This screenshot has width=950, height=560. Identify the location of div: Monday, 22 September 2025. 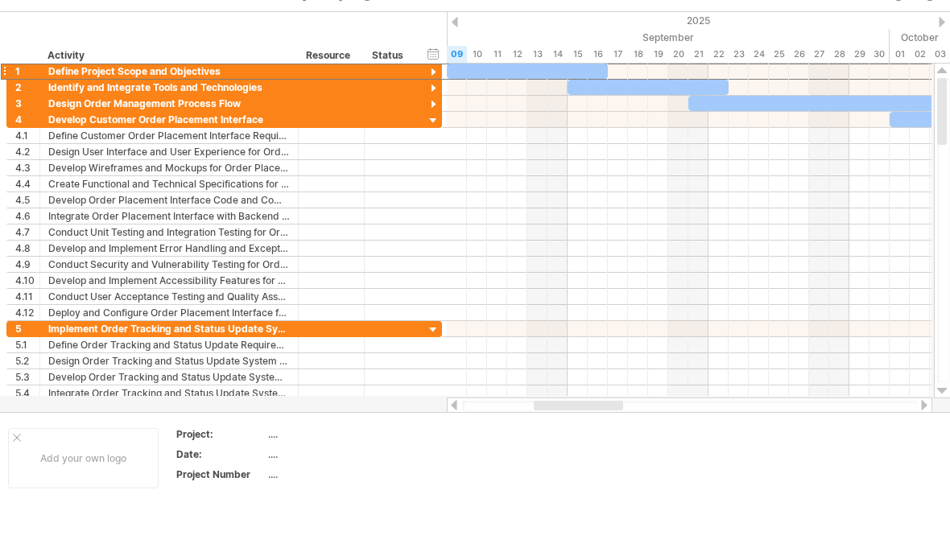
(718, 54).